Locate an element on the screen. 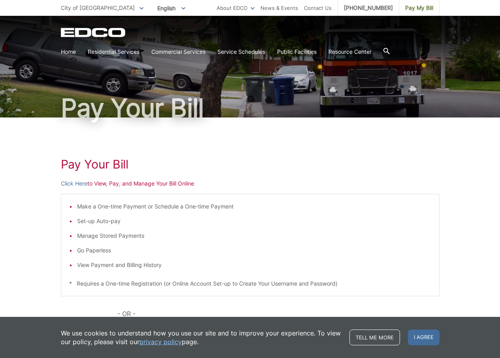  a: Commercial Services is located at coordinates (178, 52).